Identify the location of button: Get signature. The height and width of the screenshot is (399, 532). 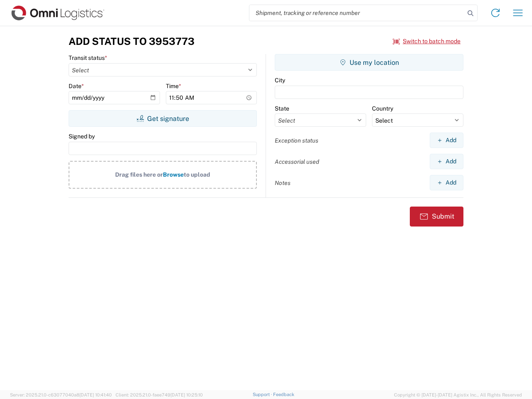
(163, 119).